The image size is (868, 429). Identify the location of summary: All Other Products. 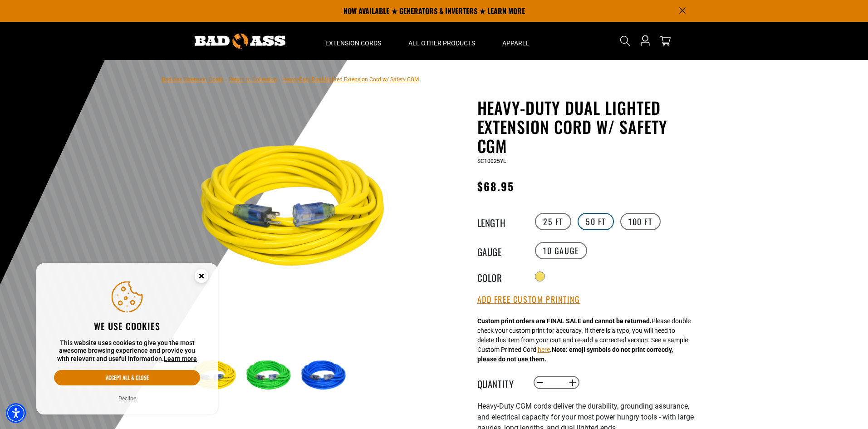
(442, 41).